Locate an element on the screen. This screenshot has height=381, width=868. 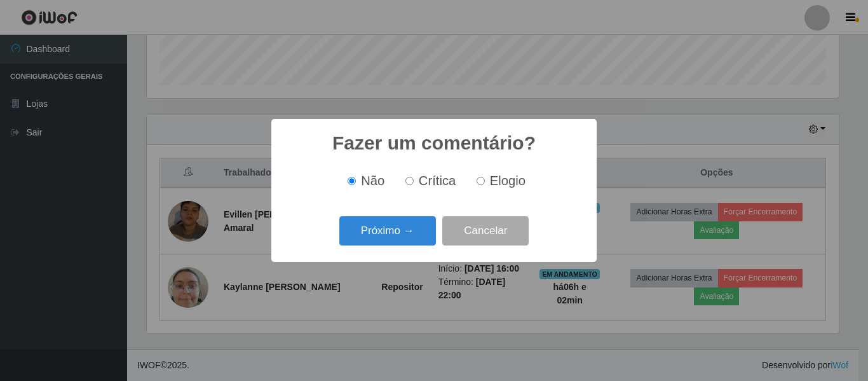
span: Elogio is located at coordinates (508, 181).